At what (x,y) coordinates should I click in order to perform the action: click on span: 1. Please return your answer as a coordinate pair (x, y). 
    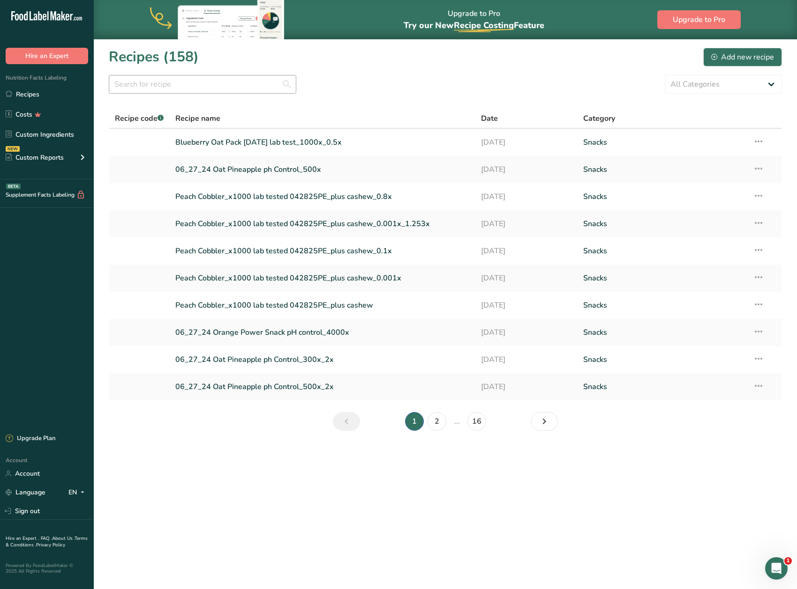
    Looking at the image, I should click on (788, 561).